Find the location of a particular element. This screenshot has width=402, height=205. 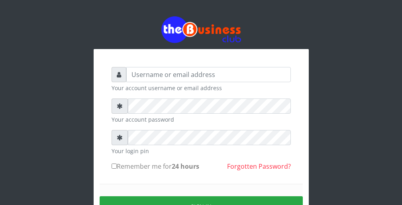

input: Username or email address is located at coordinates (209, 75).